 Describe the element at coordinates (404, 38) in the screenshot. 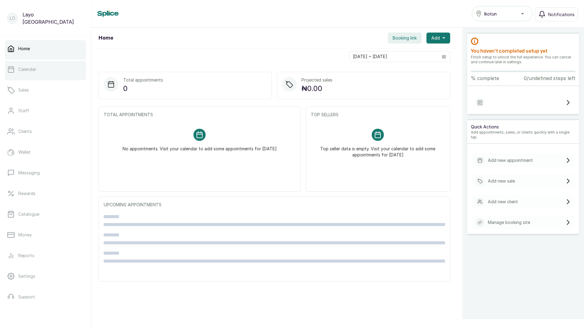

I see `span: Booking link` at that location.